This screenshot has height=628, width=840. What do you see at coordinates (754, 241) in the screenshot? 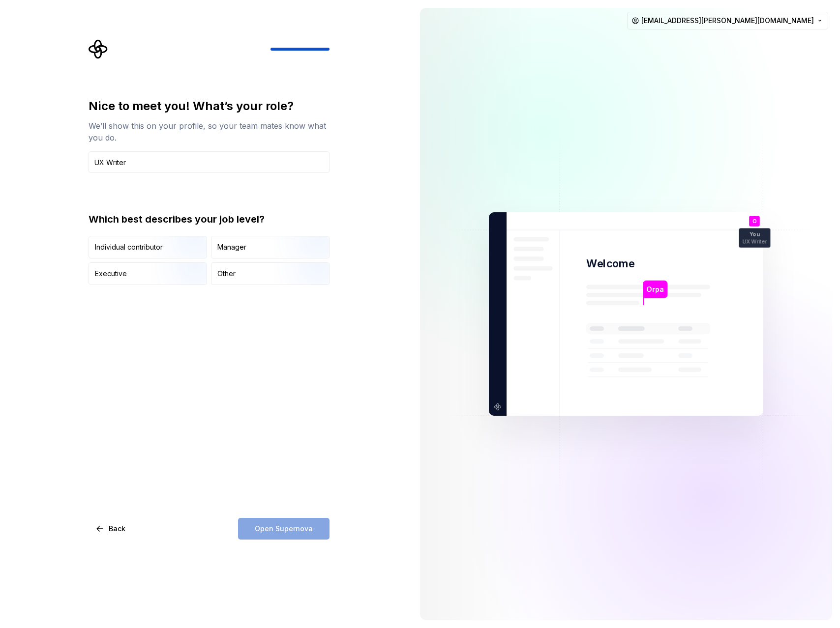
I see `p: UX Writer` at bounding box center [754, 241].